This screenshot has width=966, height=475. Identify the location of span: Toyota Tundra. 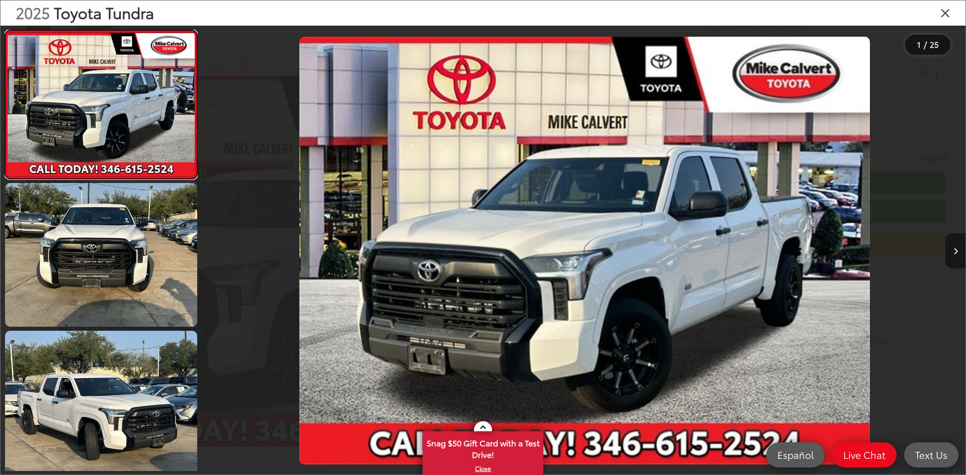
(104, 12).